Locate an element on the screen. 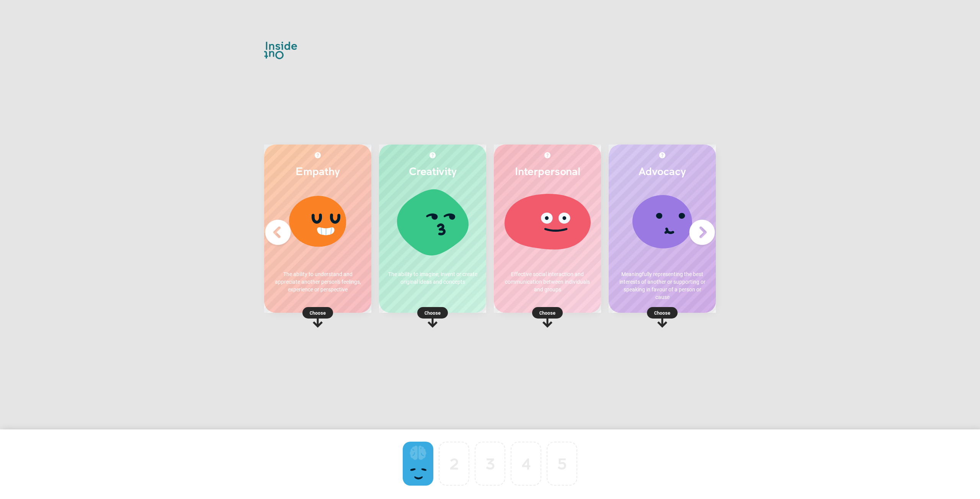 This screenshot has width=980, height=499. h2: Interpersonal is located at coordinates (547, 171).